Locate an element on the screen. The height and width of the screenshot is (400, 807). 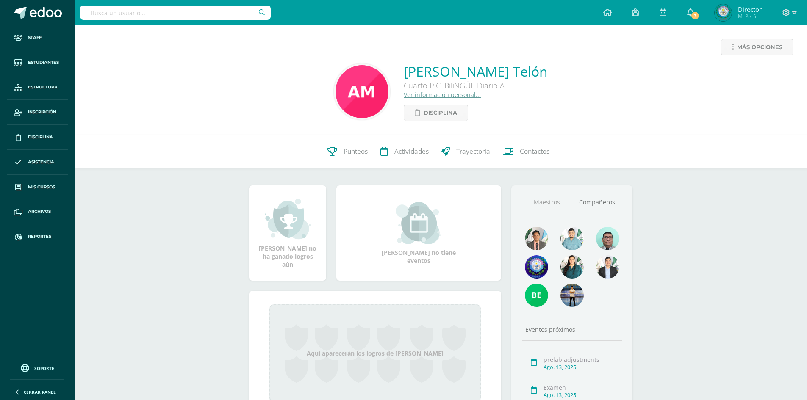
span: Punteos is located at coordinates (355, 151).